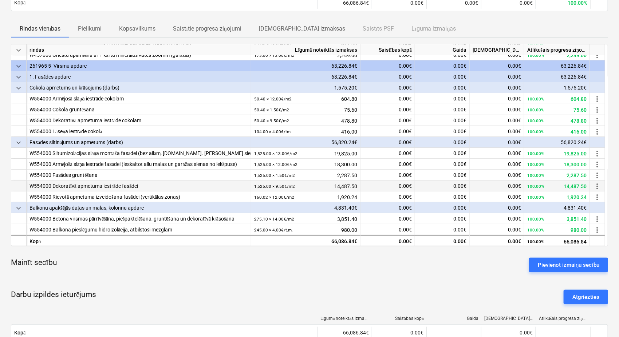 This screenshot has height=337, width=619. Describe the element at coordinates (139, 197) in the screenshot. I see `div: W554000 Rievotā apmetuma izveidošana fasādei (vertikālas zonas)` at that location.